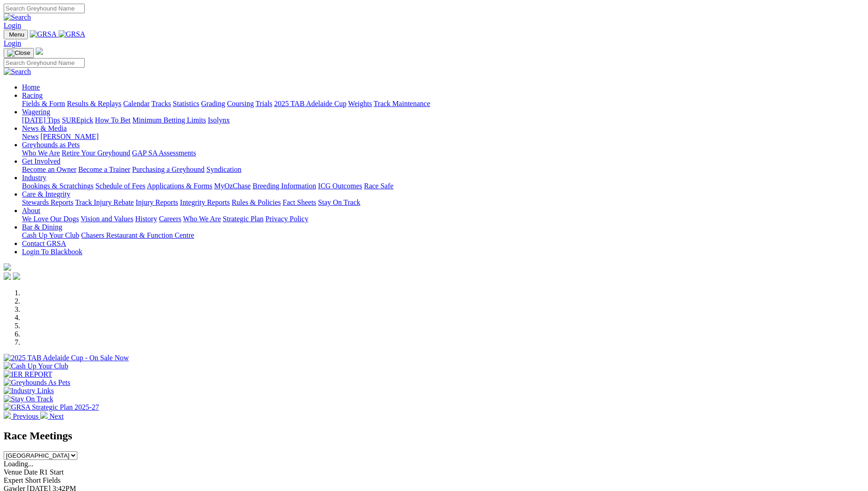 This screenshot has height=491, width=868. I want to click on a: Calendar, so click(136, 104).